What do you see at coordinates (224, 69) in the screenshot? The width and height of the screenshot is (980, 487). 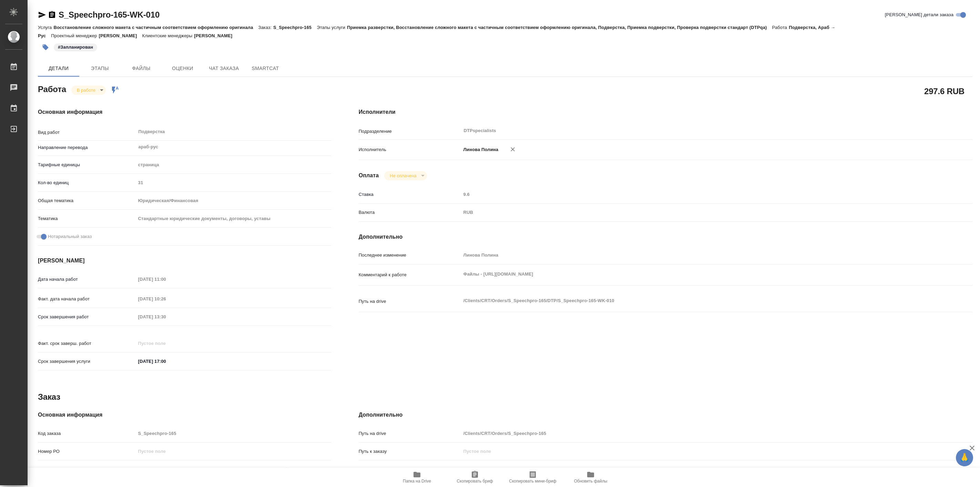 I see `span: Чат заказа` at bounding box center [224, 69].